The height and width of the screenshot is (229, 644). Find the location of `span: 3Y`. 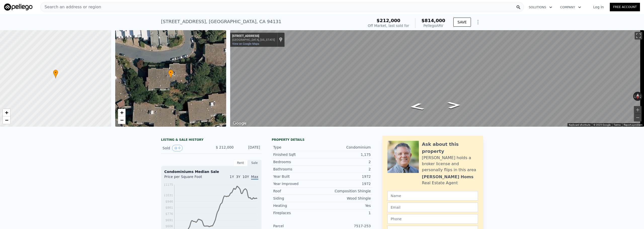

span: 3Y is located at coordinates (238, 176).